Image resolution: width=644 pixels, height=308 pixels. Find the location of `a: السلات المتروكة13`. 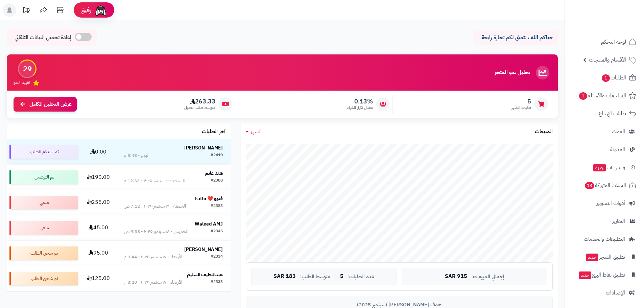

a: السلات المتروكة13 is located at coordinates (605, 185).